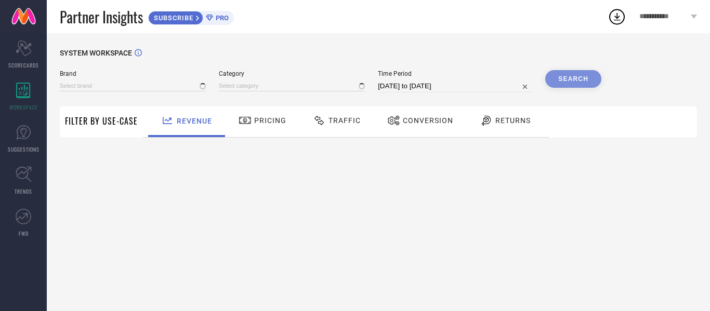  I want to click on span: Revenue, so click(194, 121).